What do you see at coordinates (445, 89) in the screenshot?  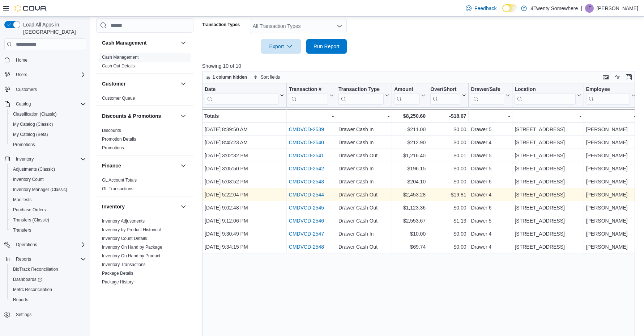 I see `div: Over/Short` at bounding box center [445, 89].